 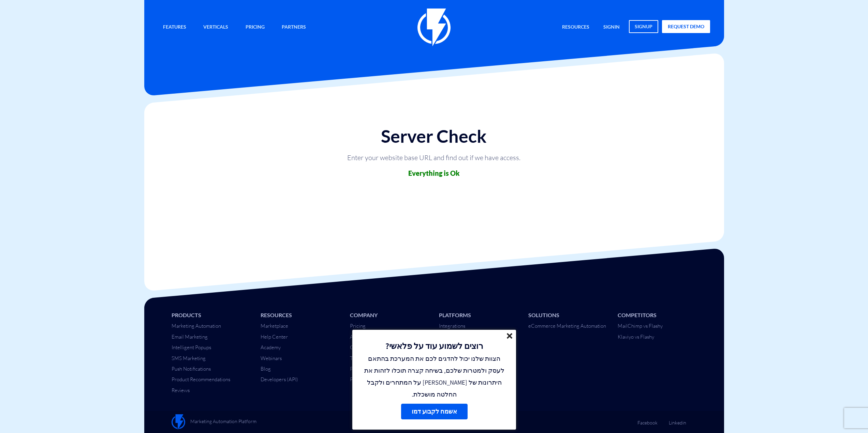 I want to click on a: Integrations, so click(x=452, y=326).